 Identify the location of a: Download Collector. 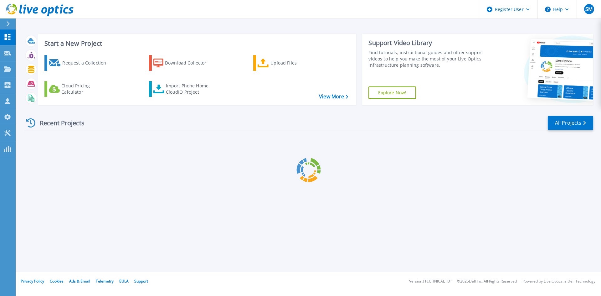
(184, 63).